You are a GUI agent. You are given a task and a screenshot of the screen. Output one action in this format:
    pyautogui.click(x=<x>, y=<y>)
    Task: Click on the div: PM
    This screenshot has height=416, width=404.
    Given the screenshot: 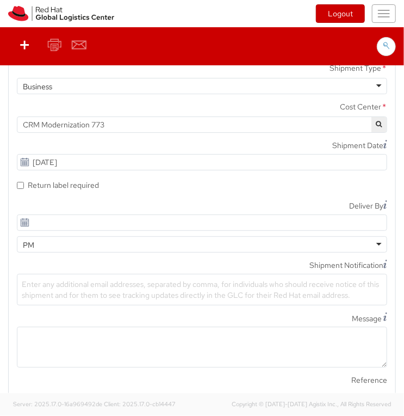 What is the action you would take?
    pyautogui.click(x=28, y=245)
    